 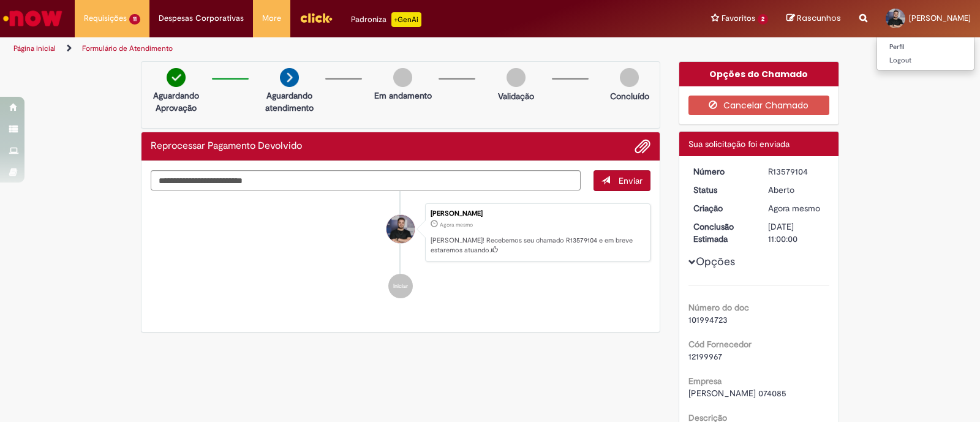 I want to click on time: 29/09/2025 21:14:25, so click(x=456, y=225).